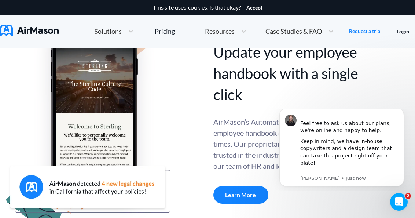  What do you see at coordinates (81, 34) in the screenshot?
I see `div: Message content` at bounding box center [81, 34].